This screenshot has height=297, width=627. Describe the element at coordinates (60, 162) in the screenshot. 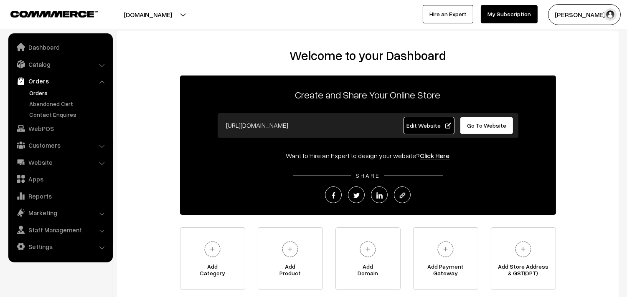

I see `a: Website` at that location.